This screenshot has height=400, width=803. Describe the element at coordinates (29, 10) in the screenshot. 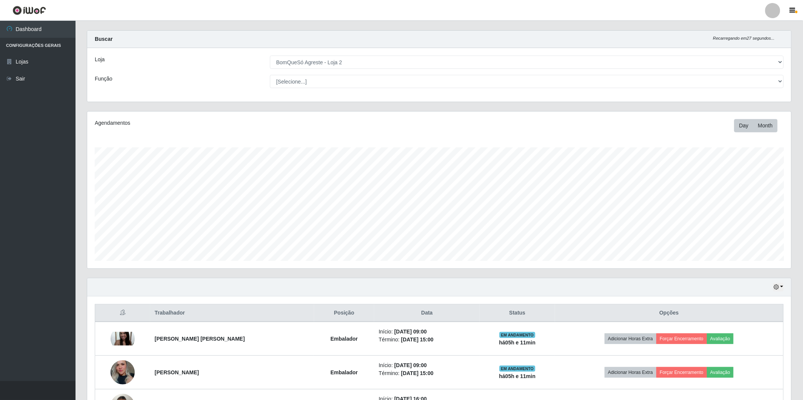

I see `img: CoreUI Logo` at that location.